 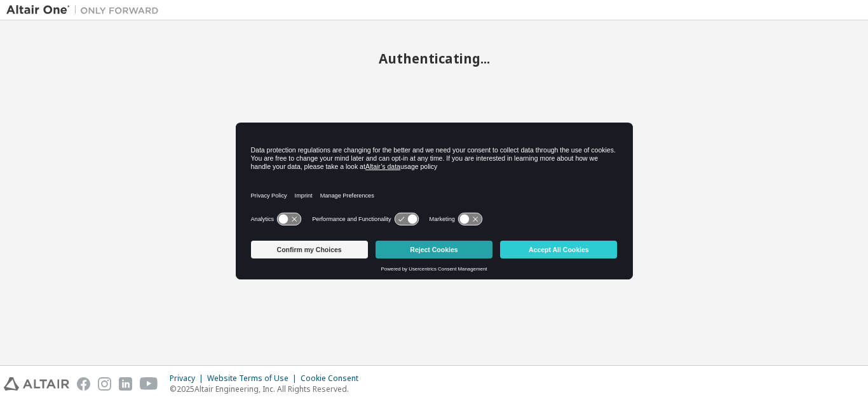 What do you see at coordinates (86, 10) in the screenshot?
I see `img: Altair One` at bounding box center [86, 10].